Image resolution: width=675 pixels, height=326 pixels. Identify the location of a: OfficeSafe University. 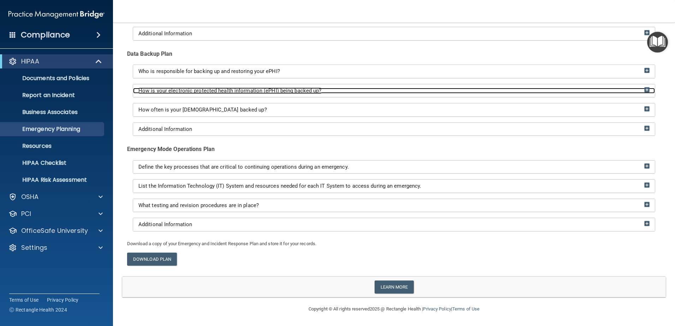
(55, 231).